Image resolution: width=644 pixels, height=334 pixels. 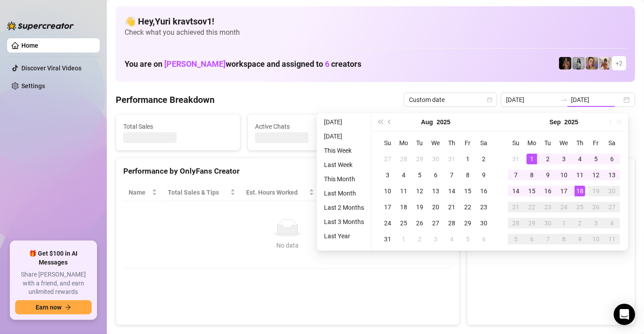 I want to click on div: Open Intercom Messenger, so click(x=625, y=314).